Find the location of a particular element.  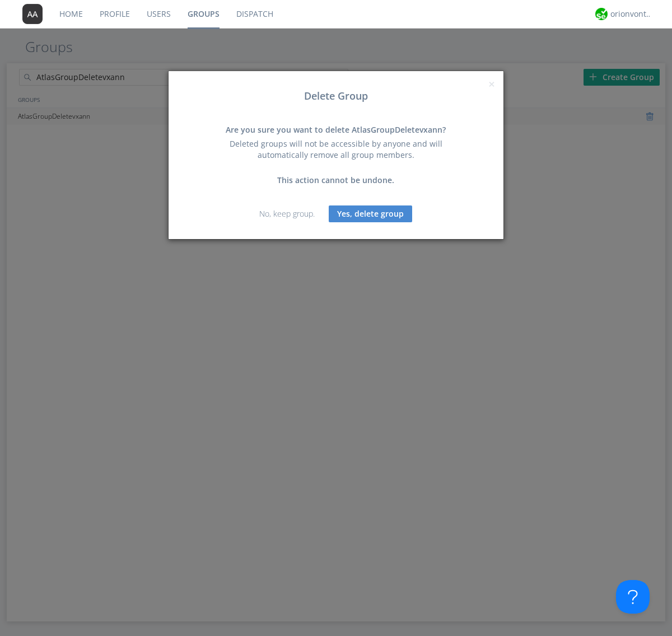

div: Are you sure you want to delete AtlasGroupDeletevxann? is located at coordinates (336, 130).